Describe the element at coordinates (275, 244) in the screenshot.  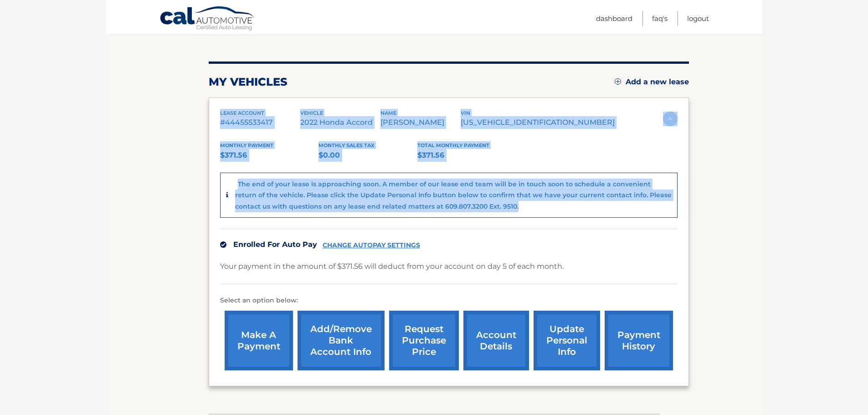
I see `span: Enrolled For Auto Pay` at that location.